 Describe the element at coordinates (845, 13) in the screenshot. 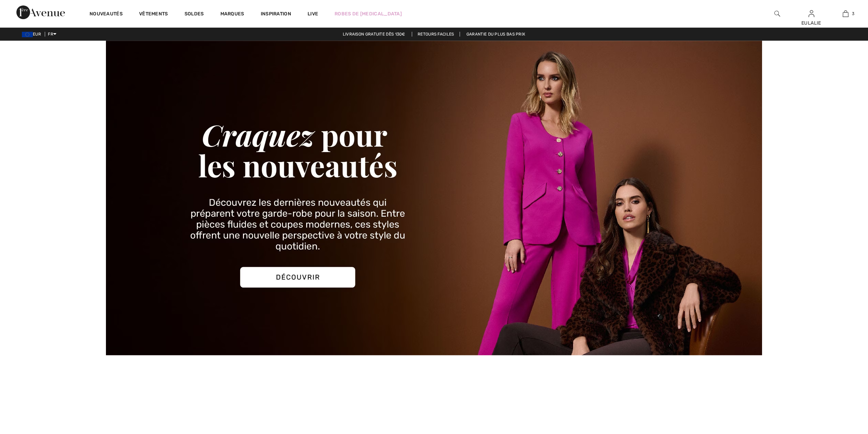

I see `img: Mon panier` at that location.